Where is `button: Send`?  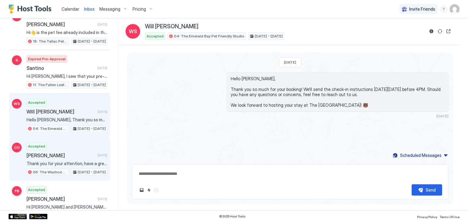 button: Send is located at coordinates (427, 190).